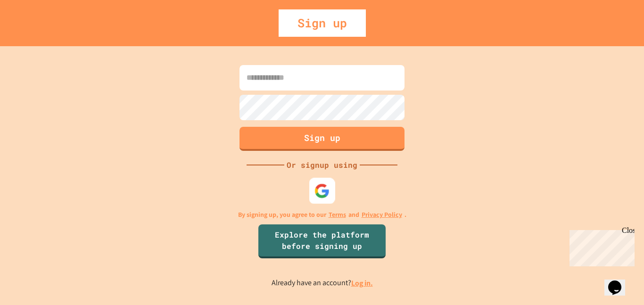 This screenshot has width=644, height=305. What do you see at coordinates (337, 214) in the screenshot?
I see `a: Terms` at bounding box center [337, 214].